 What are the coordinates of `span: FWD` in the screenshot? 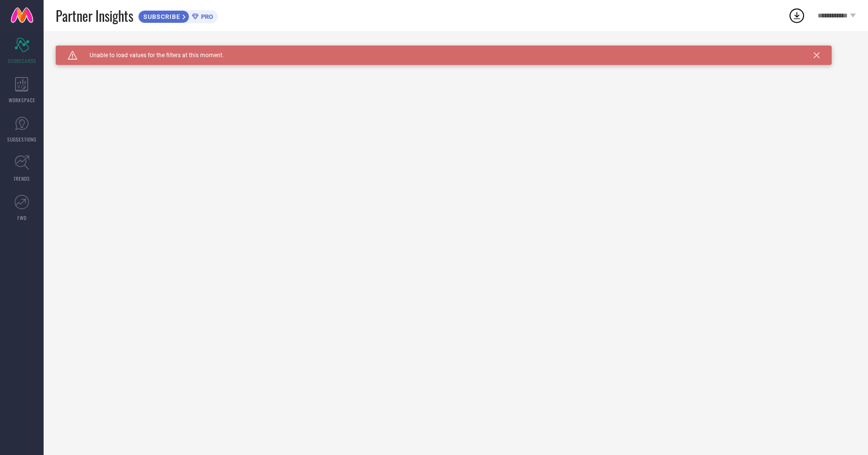 It's located at (22, 217).